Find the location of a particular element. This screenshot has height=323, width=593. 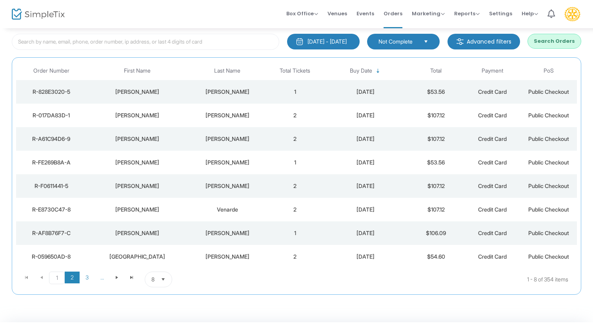

span: Box Office is located at coordinates (302, 13).